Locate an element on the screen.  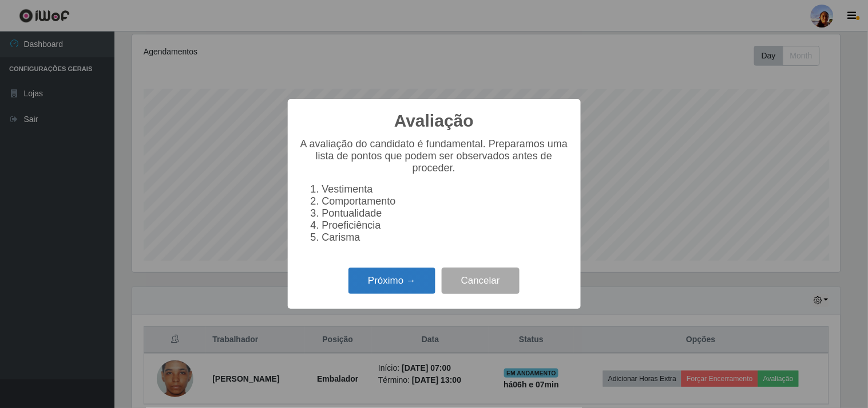
li: Vestimenta is located at coordinates (446, 189).